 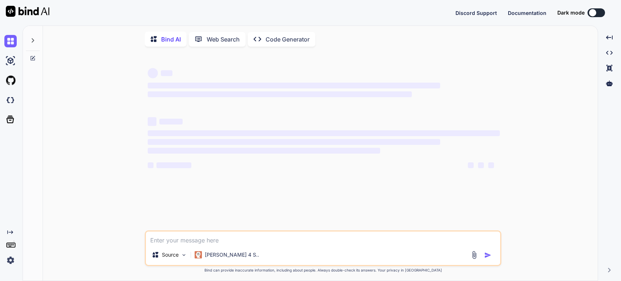 I want to click on img: darkCloudIdeIcon, so click(x=11, y=100).